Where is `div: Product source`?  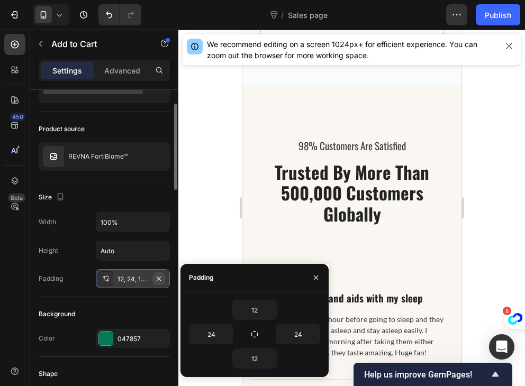 div: Product source is located at coordinates (61, 129).